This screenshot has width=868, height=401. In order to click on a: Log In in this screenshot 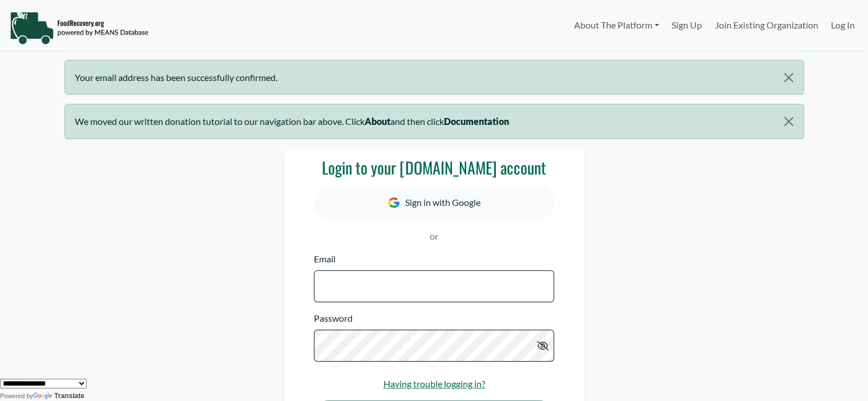, I will do `click(843, 25)`.